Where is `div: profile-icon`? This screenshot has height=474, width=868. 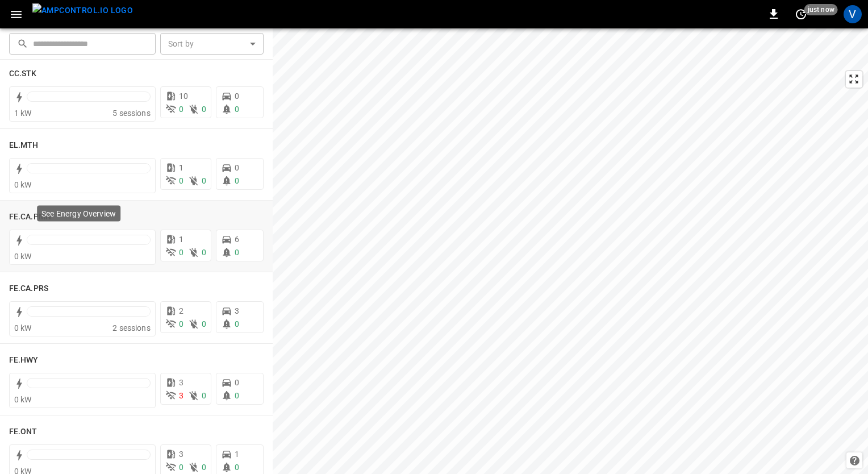 div: profile-icon is located at coordinates (853, 14).